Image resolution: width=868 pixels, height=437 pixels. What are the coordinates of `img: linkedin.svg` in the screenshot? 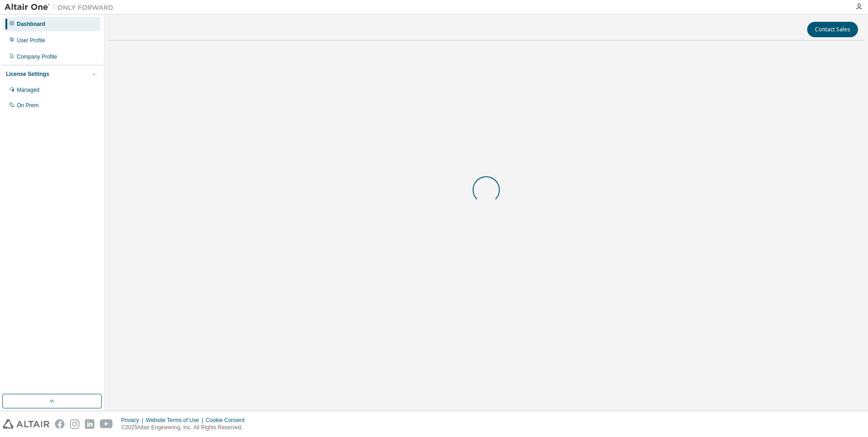 It's located at (90, 424).